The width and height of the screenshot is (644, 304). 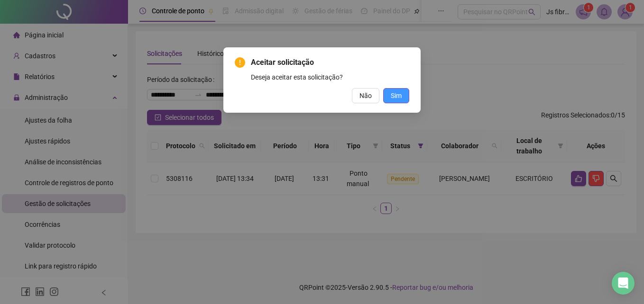 What do you see at coordinates (396, 96) in the screenshot?
I see `button: Sim` at bounding box center [396, 96].